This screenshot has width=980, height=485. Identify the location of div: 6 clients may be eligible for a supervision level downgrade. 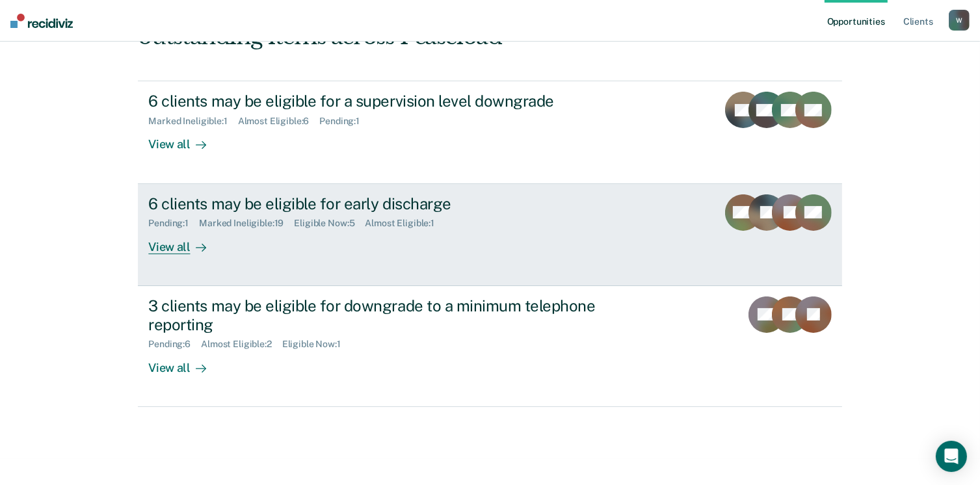
(376, 101).